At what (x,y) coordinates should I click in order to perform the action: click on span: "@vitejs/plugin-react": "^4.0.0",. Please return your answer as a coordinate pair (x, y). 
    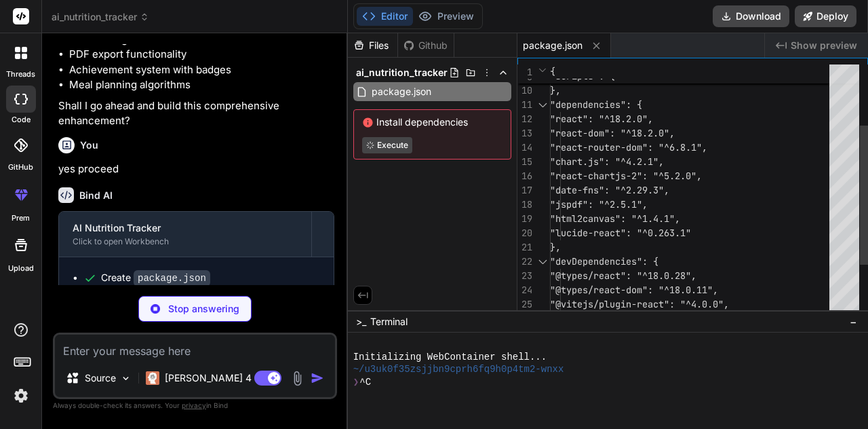
    Looking at the image, I should click on (640, 304).